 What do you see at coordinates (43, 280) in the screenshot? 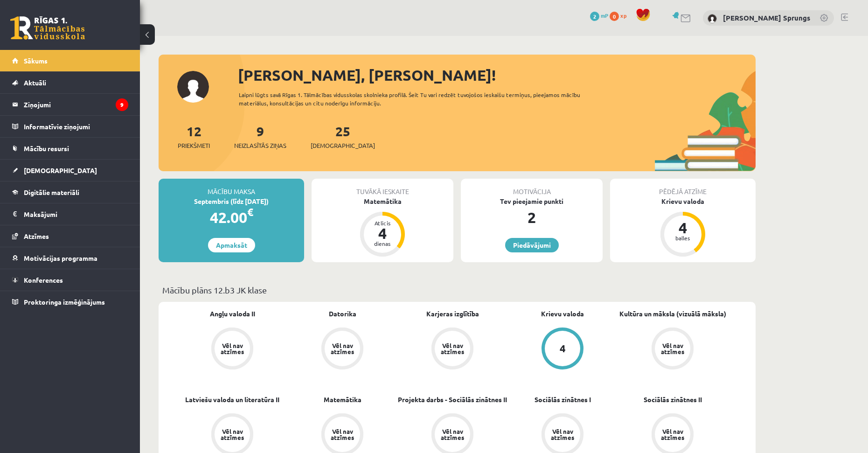
I see `span: Konferences` at bounding box center [43, 280].